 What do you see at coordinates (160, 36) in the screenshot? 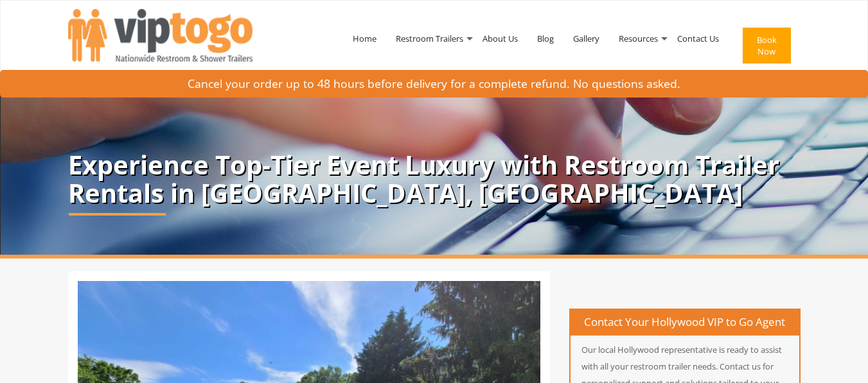
I see `img: VIPTOGO` at bounding box center [160, 36].